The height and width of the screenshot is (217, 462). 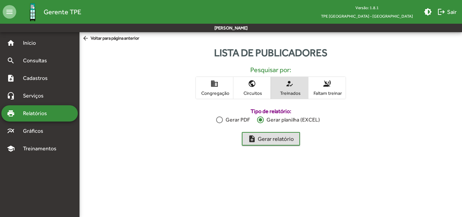 I want to click on span: Sair, so click(x=447, y=12).